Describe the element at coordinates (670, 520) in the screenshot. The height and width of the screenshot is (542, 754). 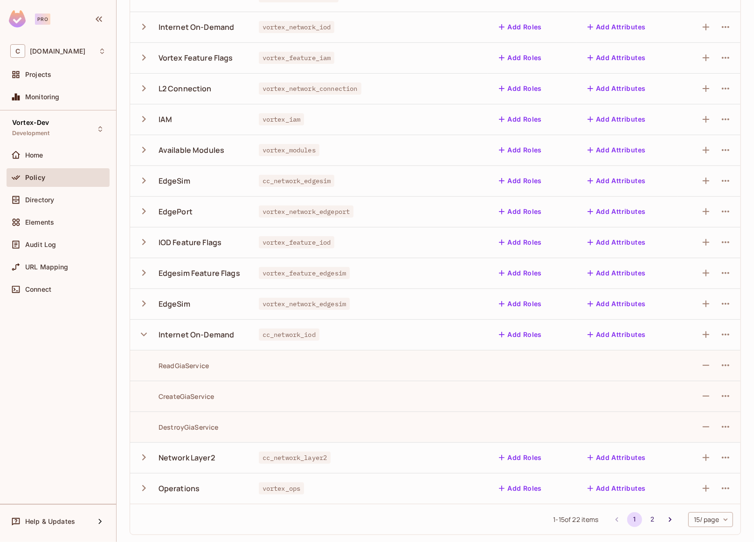
I see `button: Go to next page` at that location.